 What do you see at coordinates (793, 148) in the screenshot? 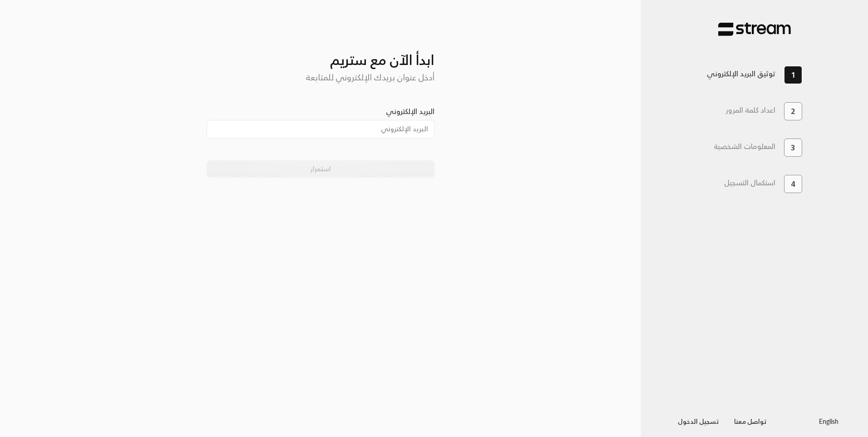
I see `span: 3` at bounding box center [793, 148].